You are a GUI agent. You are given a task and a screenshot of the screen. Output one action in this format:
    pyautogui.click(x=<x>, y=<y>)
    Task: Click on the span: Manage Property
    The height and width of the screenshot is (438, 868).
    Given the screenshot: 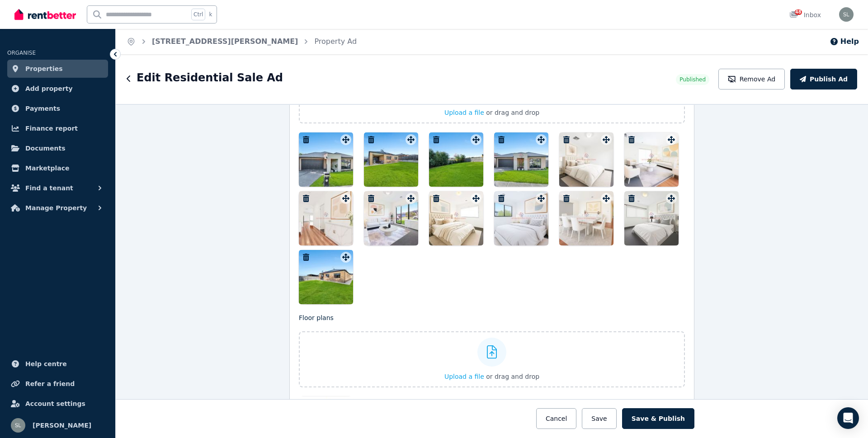 What is the action you would take?
    pyautogui.click(x=56, y=208)
    